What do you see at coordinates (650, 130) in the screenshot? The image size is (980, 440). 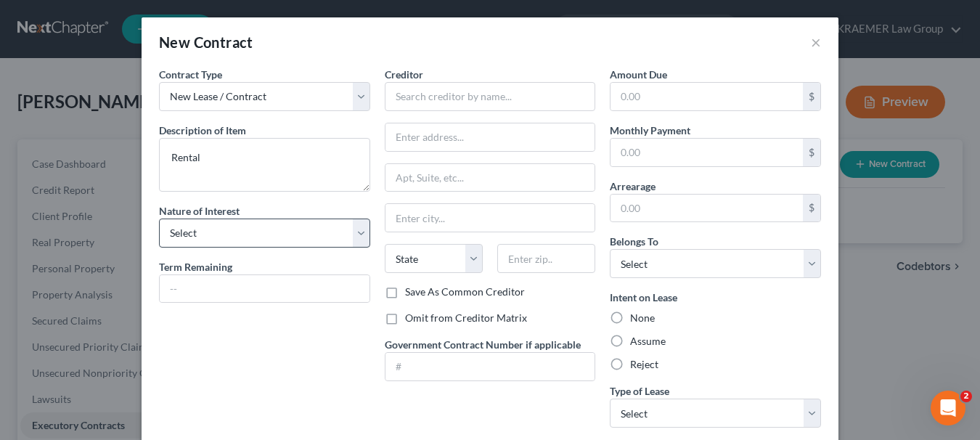 I see `label: Monthly Payment` at bounding box center [650, 130].